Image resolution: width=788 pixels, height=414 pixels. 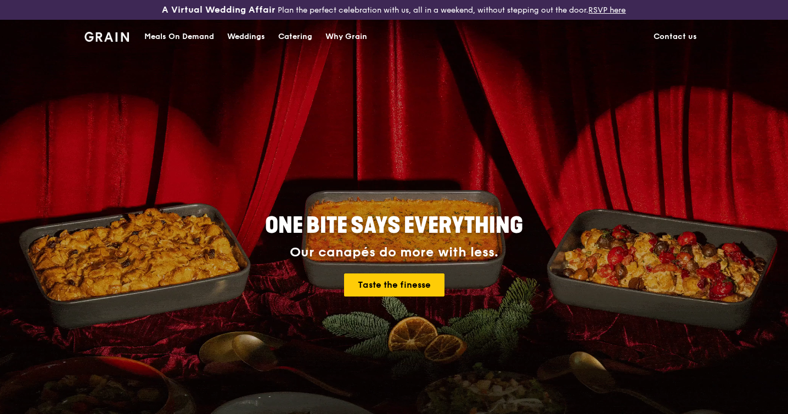 What do you see at coordinates (106, 37) in the screenshot?
I see `img: Grain` at bounding box center [106, 37].